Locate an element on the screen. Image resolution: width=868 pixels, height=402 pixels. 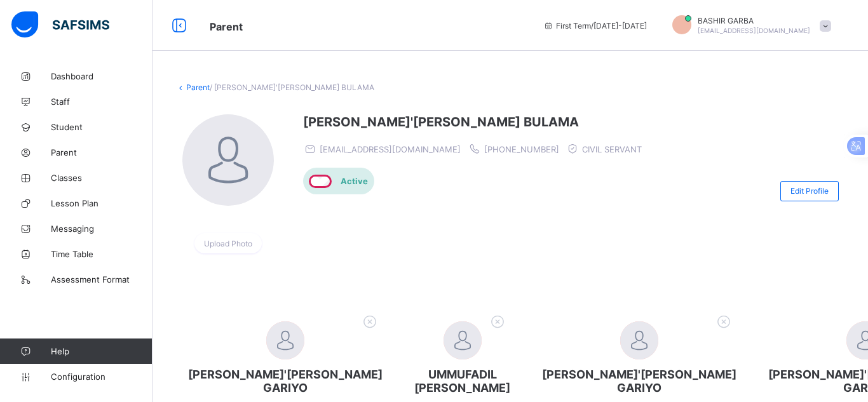
span: CIVIL SERVANT is located at coordinates (612, 149).